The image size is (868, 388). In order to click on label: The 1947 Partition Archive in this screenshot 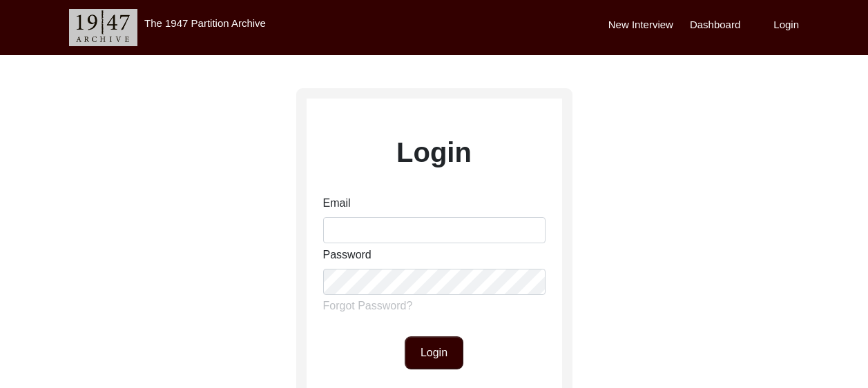, I will do `click(205, 23)`.